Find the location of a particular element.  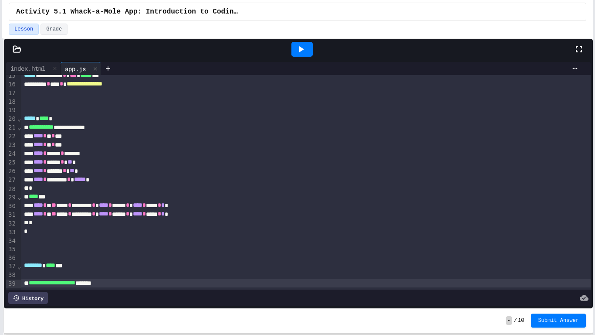

div: 24 is located at coordinates (11, 154).